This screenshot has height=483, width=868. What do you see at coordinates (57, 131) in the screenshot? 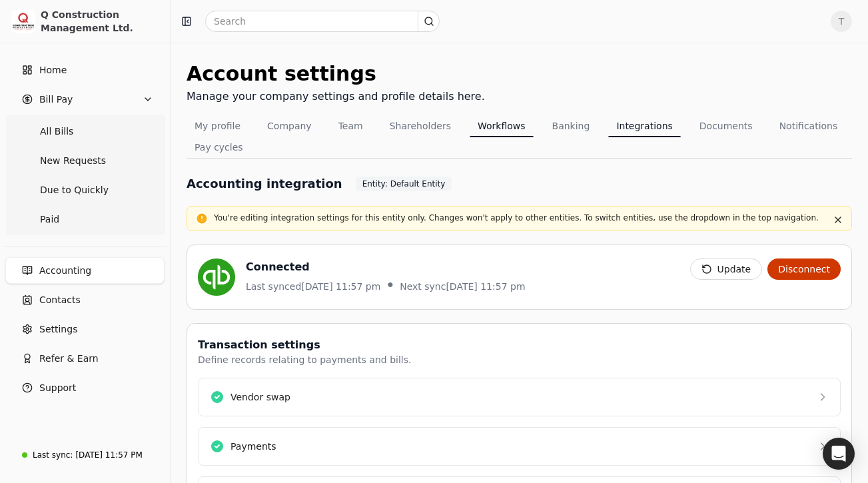
I see `span: All Bills` at bounding box center [57, 131].